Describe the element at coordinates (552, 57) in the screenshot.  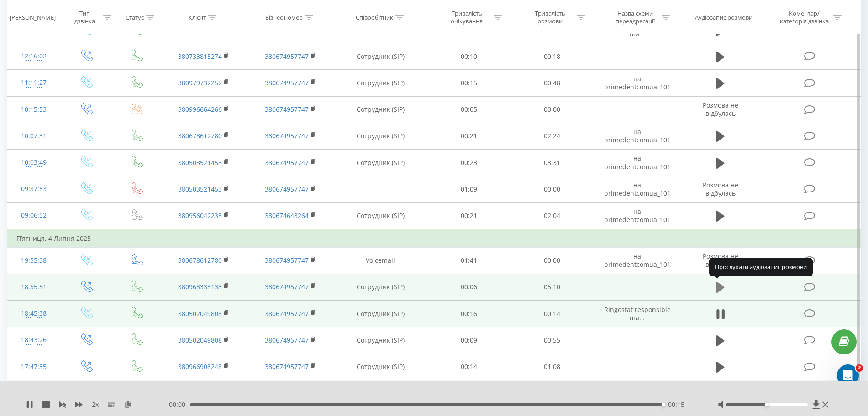
I see `td: 00:18` at that location.